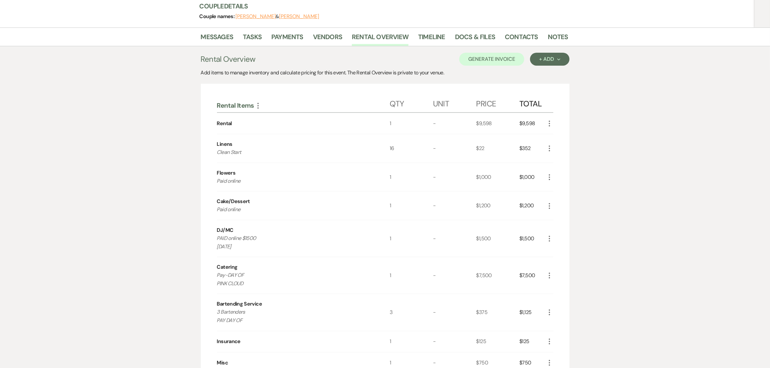 The width and height of the screenshot is (770, 368). I want to click on div: Rental, so click(224, 124).